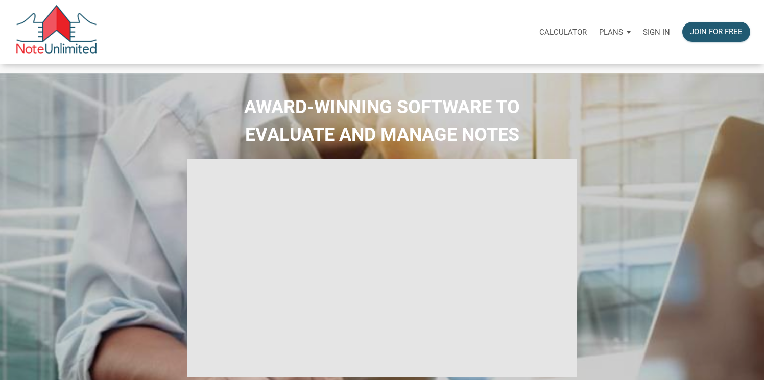 The image size is (764, 380). What do you see at coordinates (614, 32) in the screenshot?
I see `button: Plans` at bounding box center [614, 32].